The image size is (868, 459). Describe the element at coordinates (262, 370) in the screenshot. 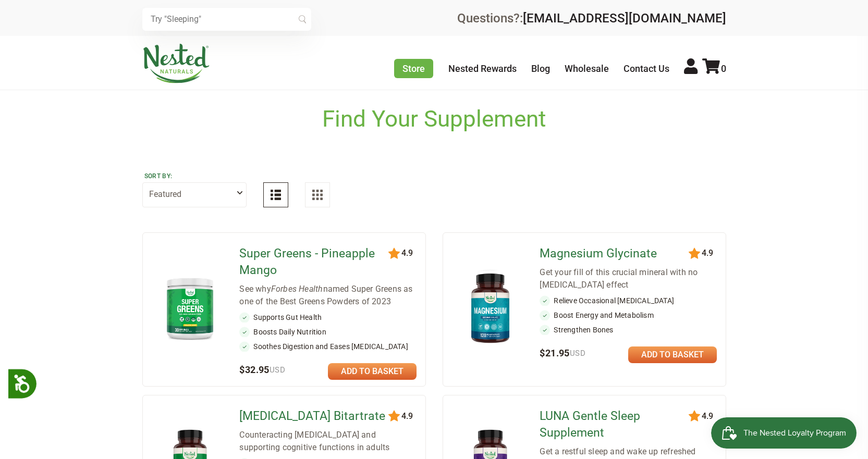

I see `span: $32.95` at that location.